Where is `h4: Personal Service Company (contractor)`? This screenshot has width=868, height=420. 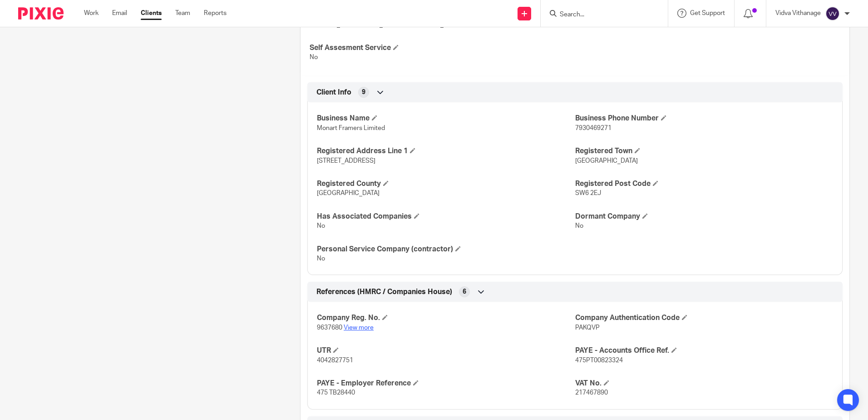
h4: Personal Service Company (contractor) is located at coordinates (446, 249).